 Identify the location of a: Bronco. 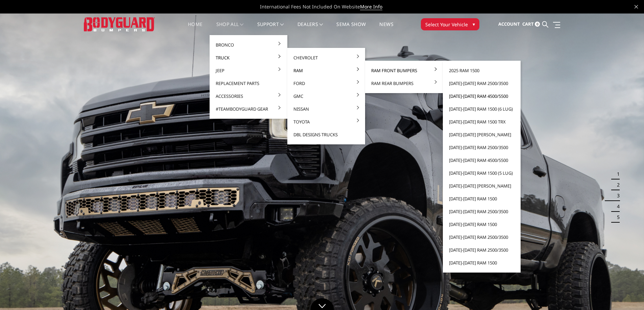
(249, 45).